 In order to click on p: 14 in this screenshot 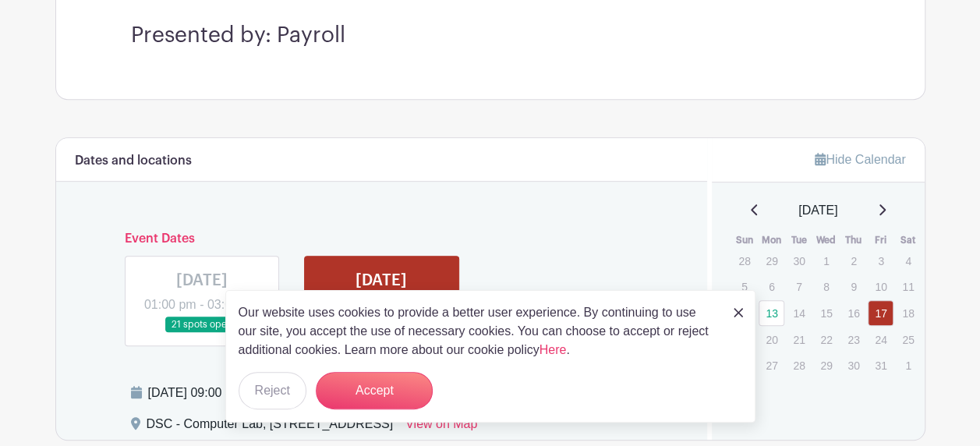, I will do `click(798, 312)`.